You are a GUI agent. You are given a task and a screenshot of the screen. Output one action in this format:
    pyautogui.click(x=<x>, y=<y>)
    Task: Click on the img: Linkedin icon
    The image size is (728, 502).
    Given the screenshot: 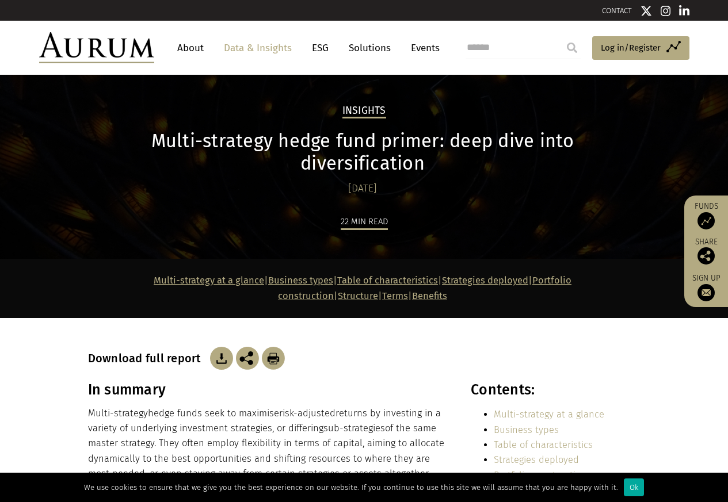 What is the action you would take?
    pyautogui.click(x=684, y=11)
    